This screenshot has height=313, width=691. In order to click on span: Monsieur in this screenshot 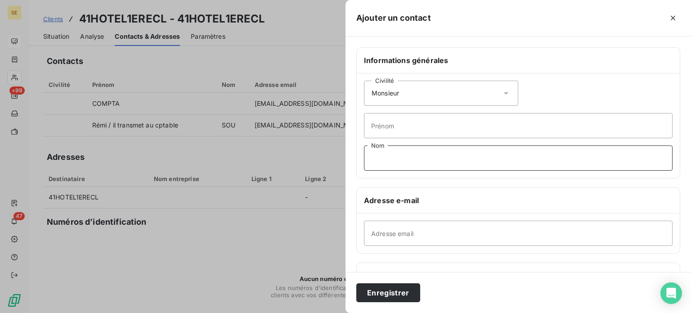, I will do `click(385, 93)`.